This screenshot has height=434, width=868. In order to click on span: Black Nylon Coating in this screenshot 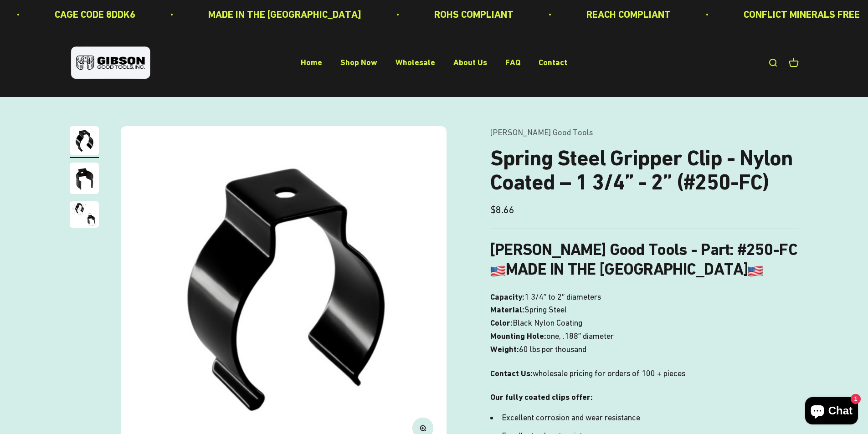, I will do `click(547, 323)`.